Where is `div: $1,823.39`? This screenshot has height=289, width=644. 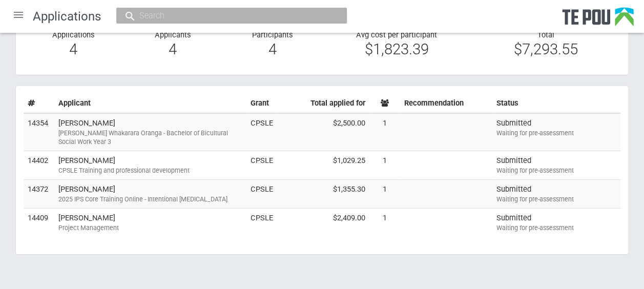
div: $1,823.39 is located at coordinates (397, 49).